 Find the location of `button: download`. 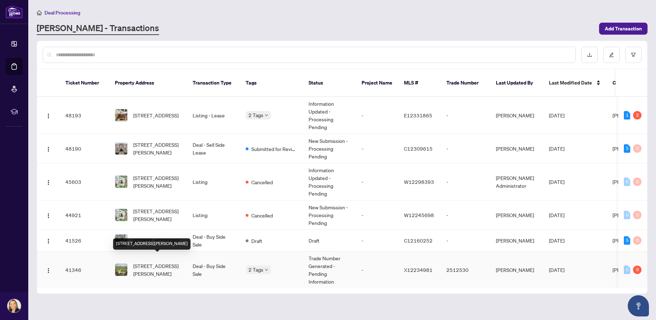

button: download is located at coordinates (590, 55).